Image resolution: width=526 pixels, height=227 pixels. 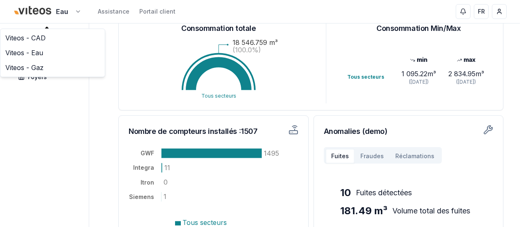 I want to click on div: 1 095.22 m³, so click(x=419, y=74).